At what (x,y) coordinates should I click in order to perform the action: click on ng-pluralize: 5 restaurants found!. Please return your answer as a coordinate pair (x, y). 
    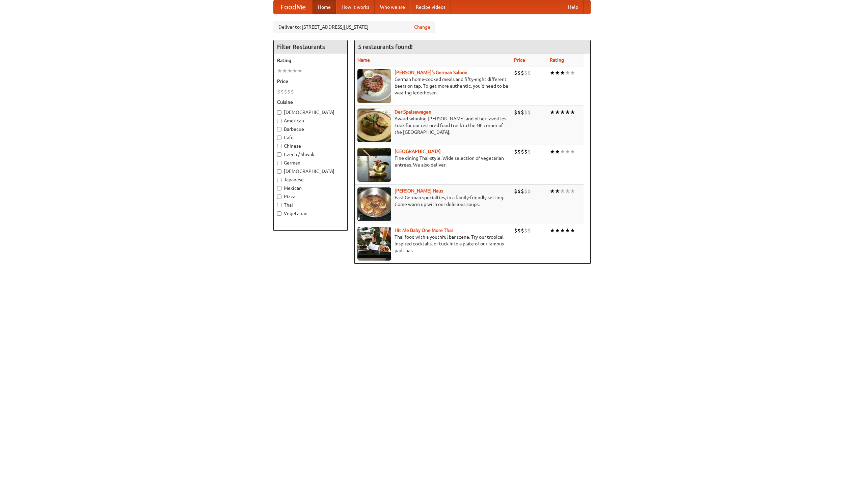
    Looking at the image, I should click on (385, 47).